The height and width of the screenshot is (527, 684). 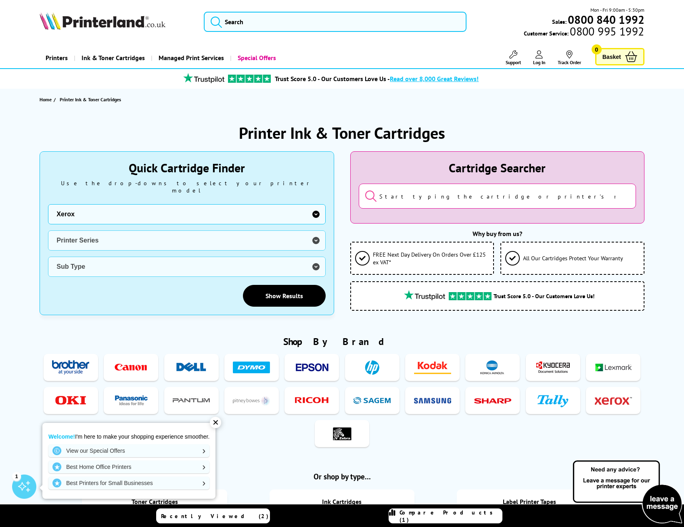 What do you see at coordinates (71, 400) in the screenshot?
I see `img: OKI` at bounding box center [71, 400].